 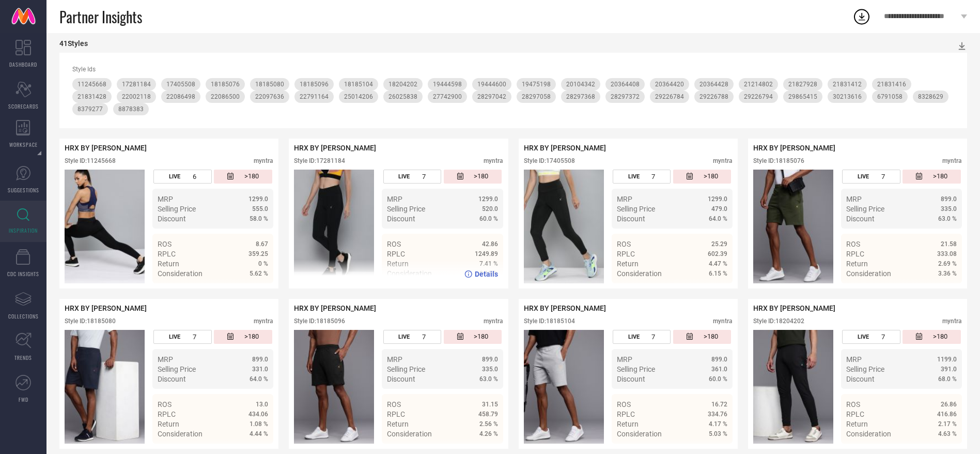 I want to click on span: 1.08 %, so click(x=259, y=424).